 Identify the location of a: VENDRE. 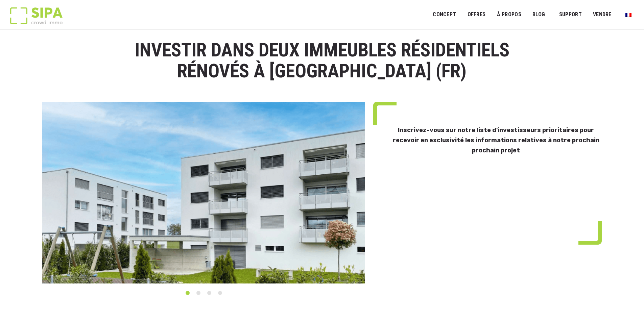
(602, 14).